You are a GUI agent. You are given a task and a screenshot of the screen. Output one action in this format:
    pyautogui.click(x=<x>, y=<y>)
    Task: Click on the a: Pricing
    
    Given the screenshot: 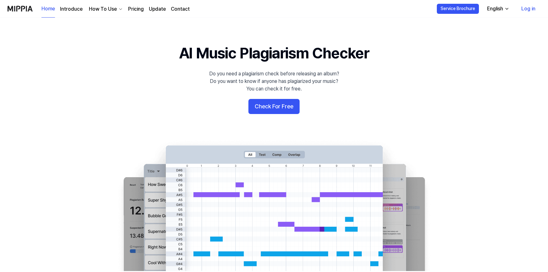 What is the action you would take?
    pyautogui.click(x=136, y=9)
    